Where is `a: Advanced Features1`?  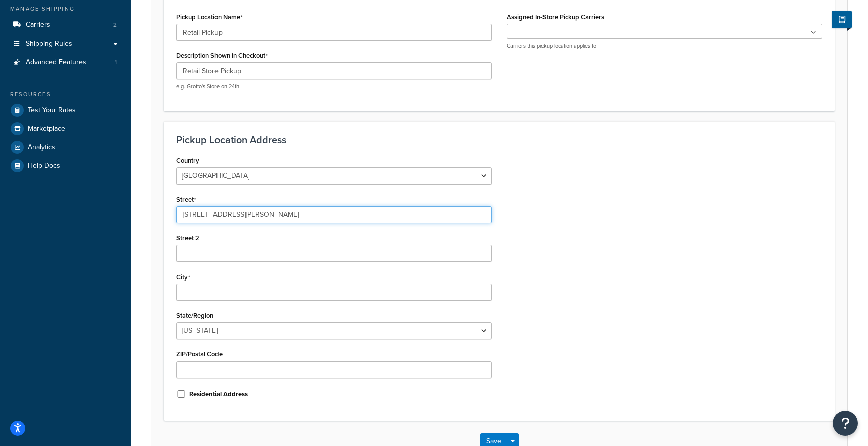
a: Advanced Features1 is located at coordinates (65, 63).